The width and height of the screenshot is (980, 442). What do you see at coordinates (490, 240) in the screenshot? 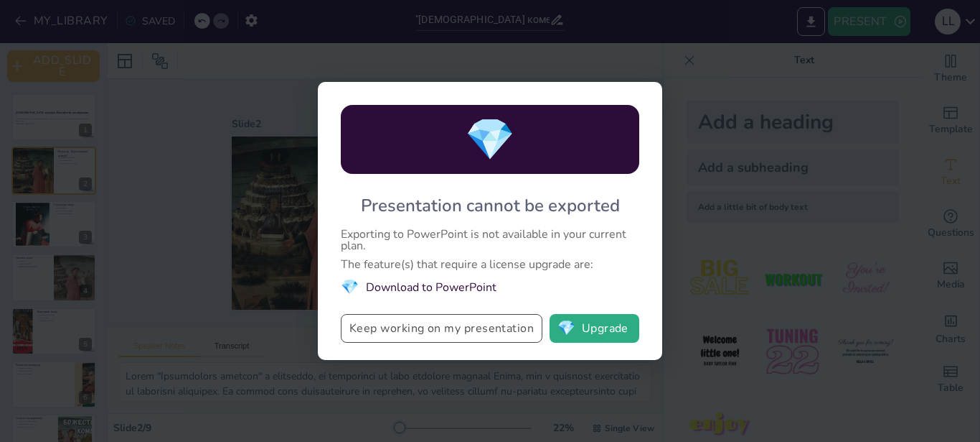
I see `div: Exporting to PowerPoint is not available in your current plan.` at bounding box center [490, 240].